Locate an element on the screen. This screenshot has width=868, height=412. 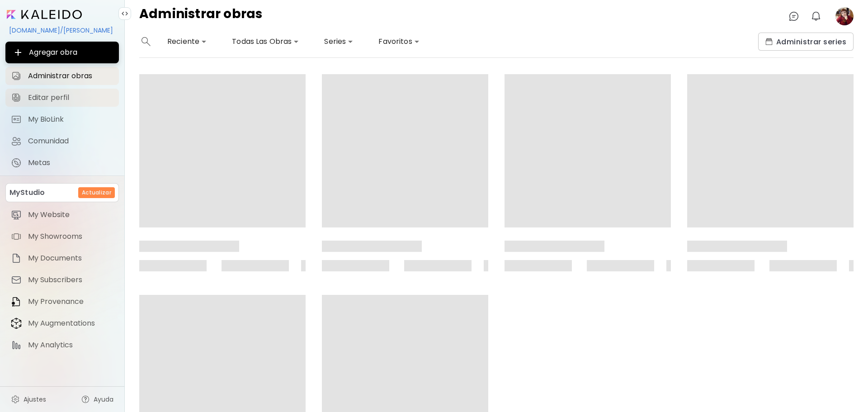
a: itemMy Subscribers is located at coordinates (62, 280).